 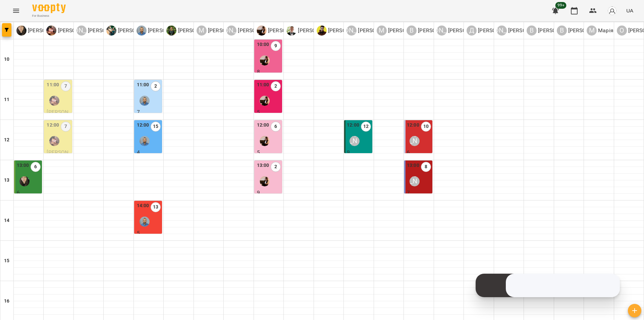 I want to click on img: Н, so click(x=262, y=31).